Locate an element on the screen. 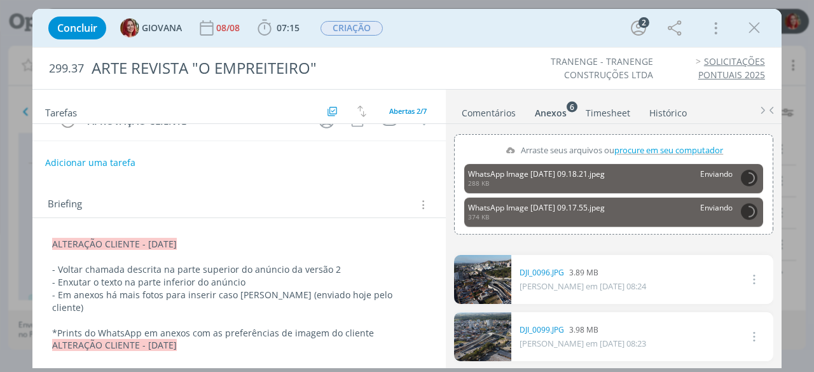  p: *Prints do WhatsApp em anexos com as preferências de imagem do cliente is located at coordinates (239, 333).